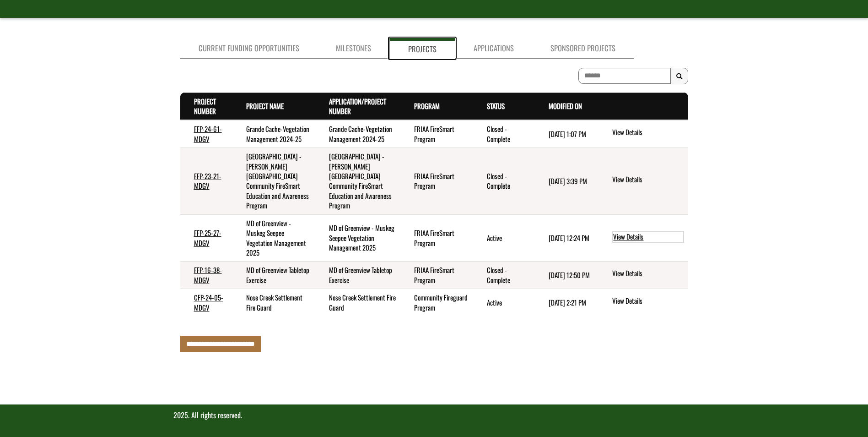  What do you see at coordinates (494, 48) in the screenshot?
I see `a: Applications` at bounding box center [494, 48].